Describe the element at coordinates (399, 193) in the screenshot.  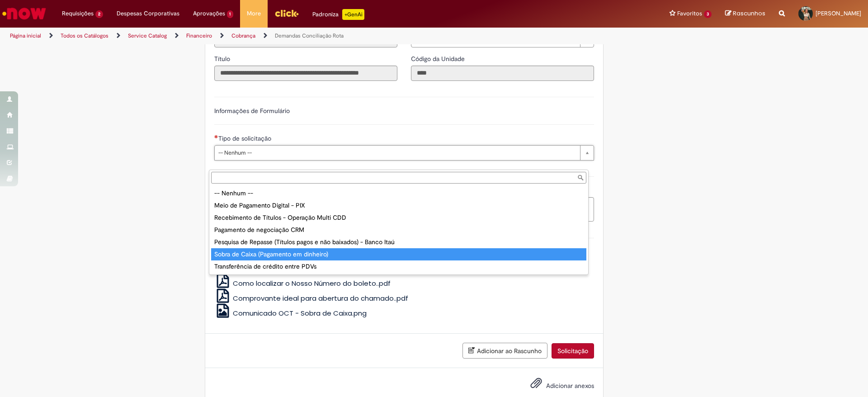
I see `div: -- Nenhum --` at that location.